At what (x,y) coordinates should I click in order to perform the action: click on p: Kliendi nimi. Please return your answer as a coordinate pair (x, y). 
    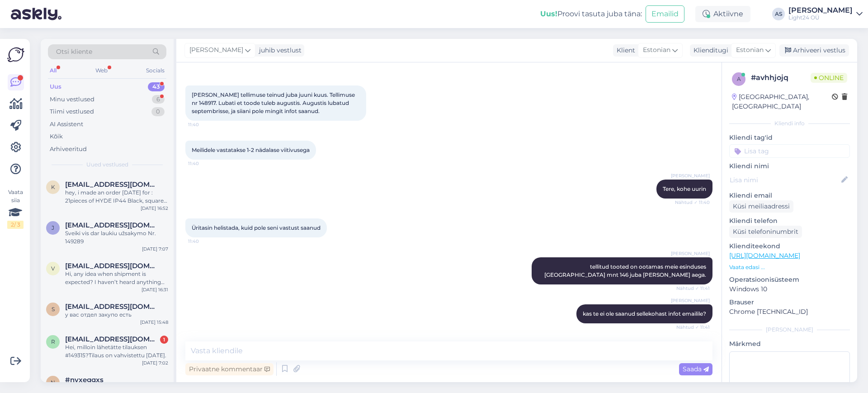
    Looking at the image, I should click on (790, 166).